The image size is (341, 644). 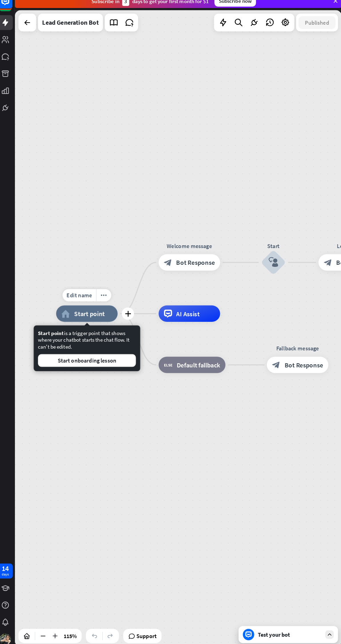 I want to click on div: is a trigger point that shows where your chatbot starts the chat flow. It can't be edited., so click(x=89, y=349).